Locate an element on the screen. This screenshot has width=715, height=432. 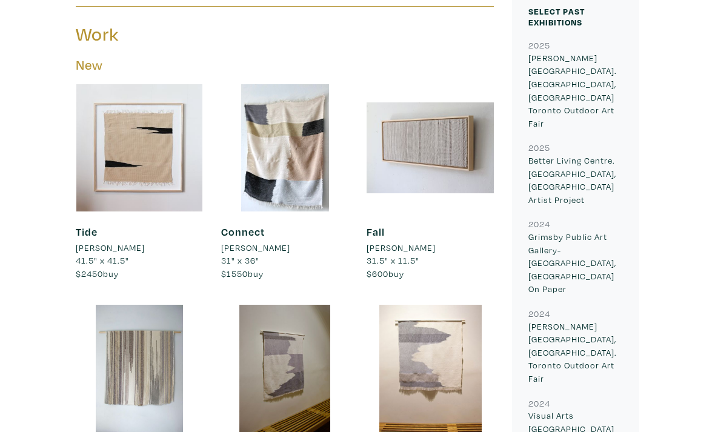
small: Select Past Exhibitions is located at coordinates (556, 16).